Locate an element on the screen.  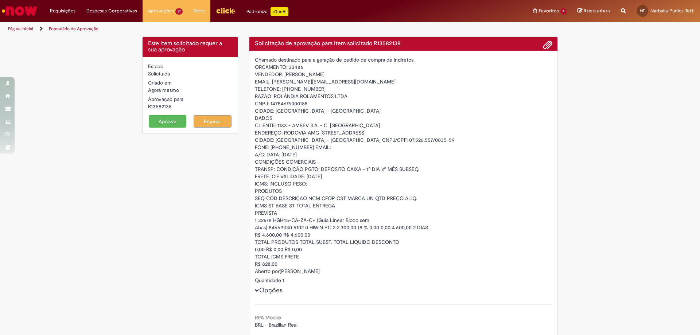
div: TRANSP: CONDIÇÃO PGTO: DEPÓSITO CAIXA - 1º DIA 2º MÊS SUBSEQ. is located at coordinates (403, 169).